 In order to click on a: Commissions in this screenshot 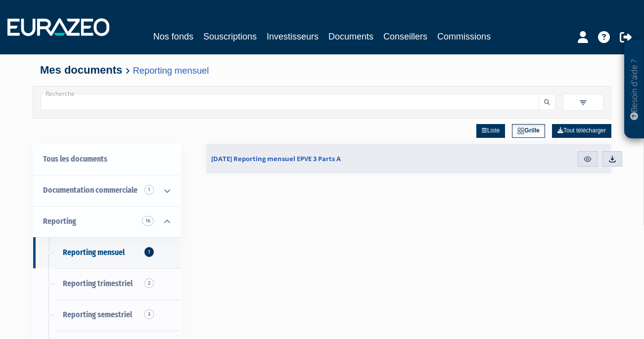, I will do `click(464, 37)`.